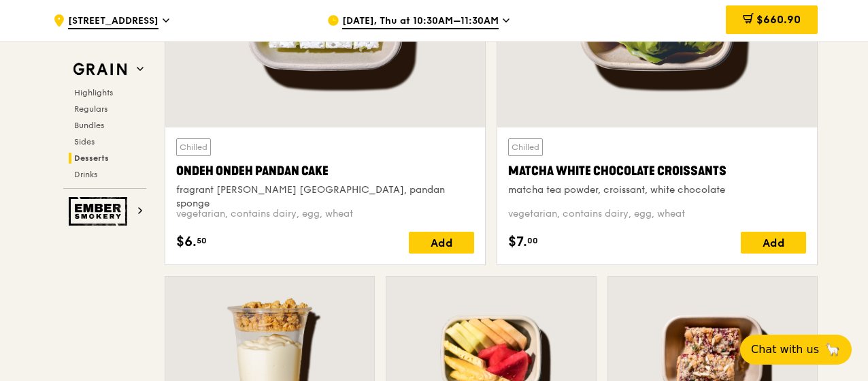 Image resolution: width=868 pixels, height=381 pixels. I want to click on span: $7., so click(518, 242).